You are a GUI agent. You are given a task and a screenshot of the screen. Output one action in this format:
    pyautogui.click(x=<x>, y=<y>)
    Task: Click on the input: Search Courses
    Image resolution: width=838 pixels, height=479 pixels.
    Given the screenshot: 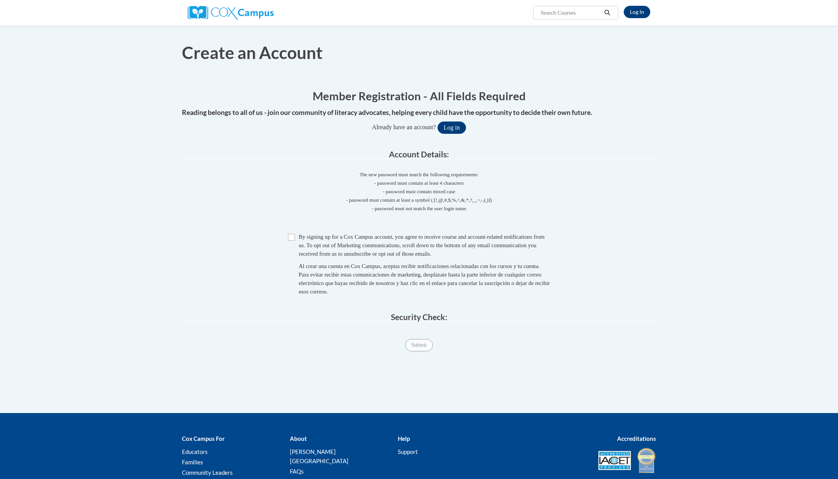 What is the action you would take?
    pyautogui.click(x=571, y=13)
    